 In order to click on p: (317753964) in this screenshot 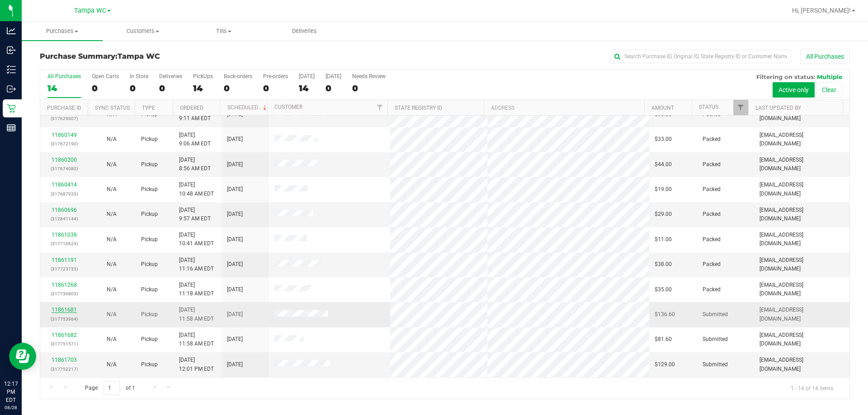, I will do `click(64, 319)`.